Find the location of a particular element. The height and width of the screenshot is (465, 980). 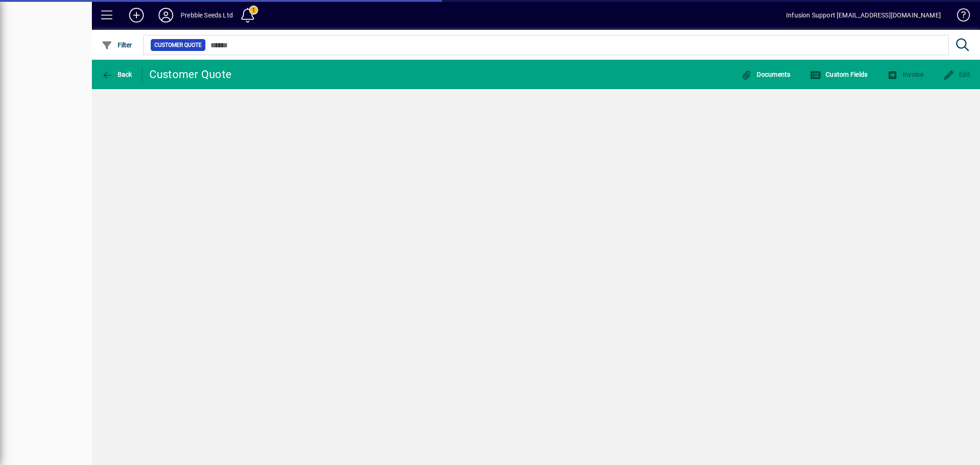

span: Filter is located at coordinates (117, 45).